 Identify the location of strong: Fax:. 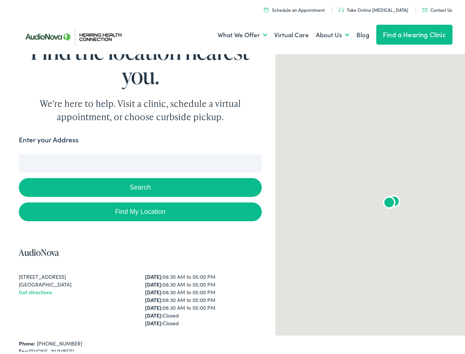
(24, 348).